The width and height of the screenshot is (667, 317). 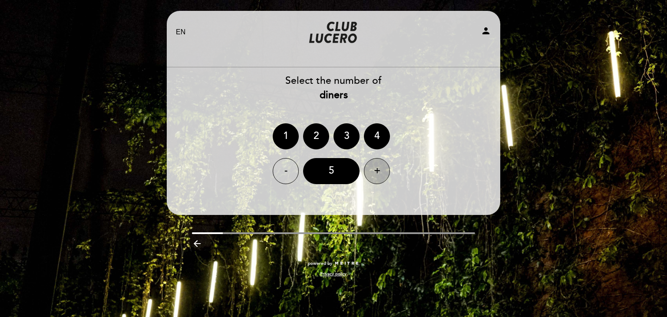 What do you see at coordinates (320, 263) in the screenshot?
I see `span: powered by` at bounding box center [320, 263].